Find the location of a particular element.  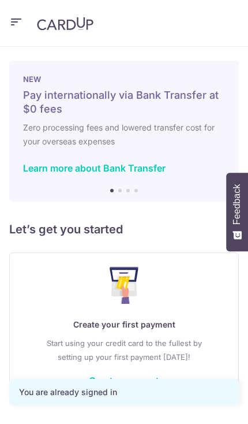

img: Make Payment is located at coordinates (124, 285).